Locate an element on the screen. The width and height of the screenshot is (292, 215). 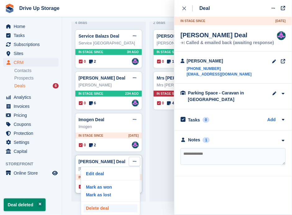
p: Edit deal is located at coordinates (111, 174).